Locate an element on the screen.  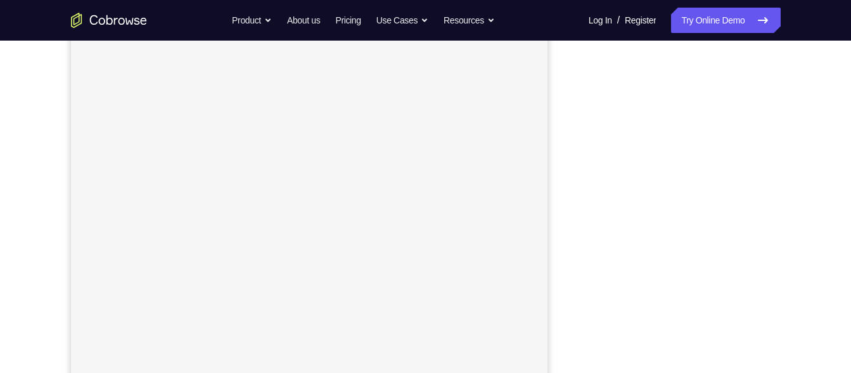
a: Try Online Demo is located at coordinates (726, 20).